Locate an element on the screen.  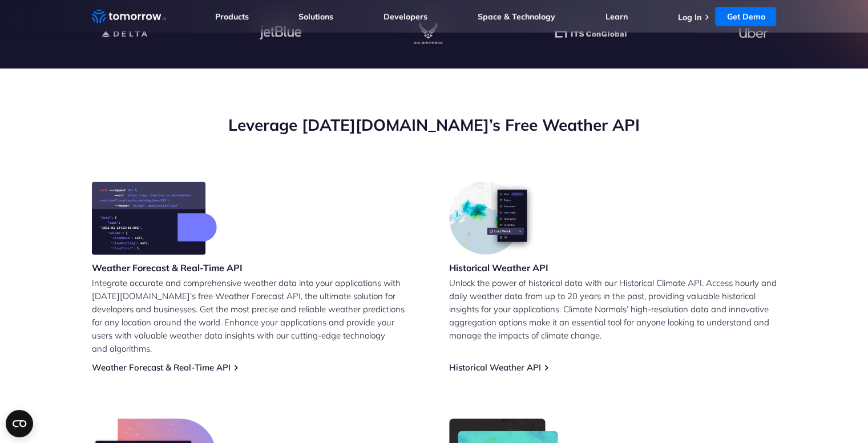
a: Get Demo is located at coordinates (746, 17).